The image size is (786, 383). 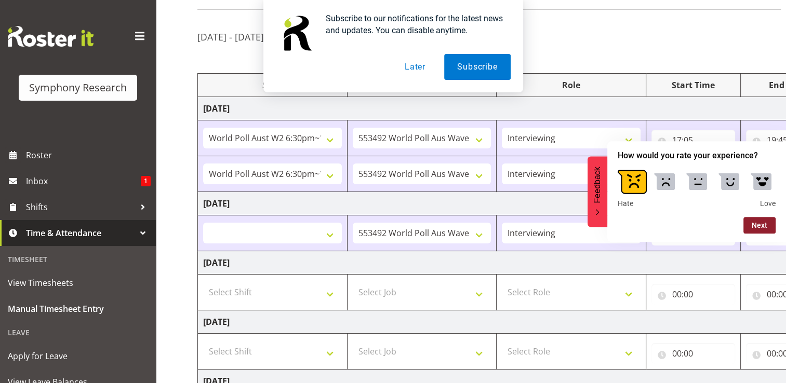 I want to click on span: Manual Timesheet Entry, so click(x=78, y=309).